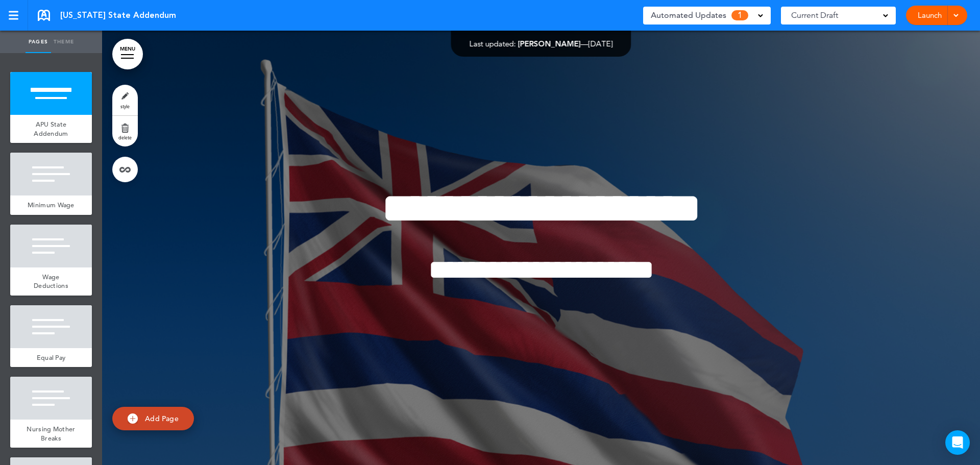 Image resolution: width=980 pixels, height=465 pixels. Describe the element at coordinates (51, 358) in the screenshot. I see `a: Equal Pay` at that location.